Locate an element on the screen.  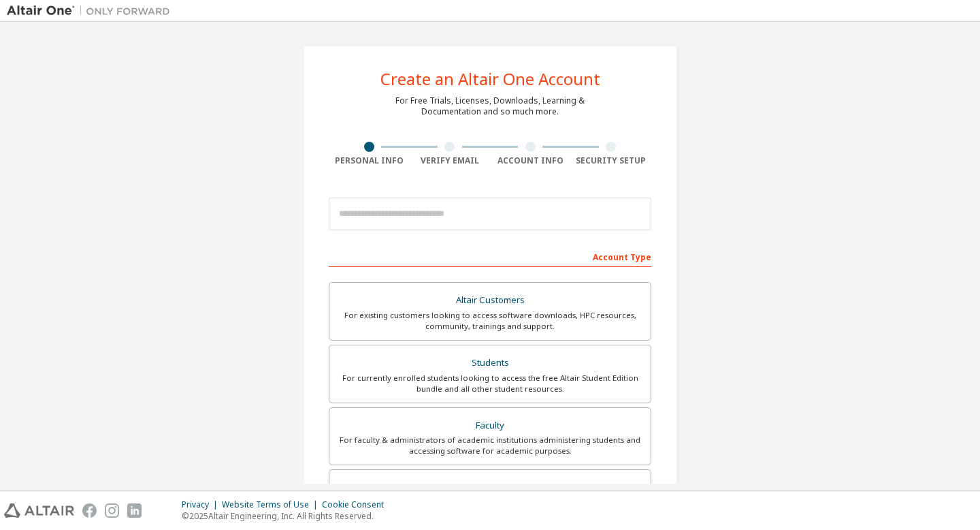
div: For currently enrolled students looking to access the free Altair Student Edition bundle and all ... is located at coordinates (490, 383).